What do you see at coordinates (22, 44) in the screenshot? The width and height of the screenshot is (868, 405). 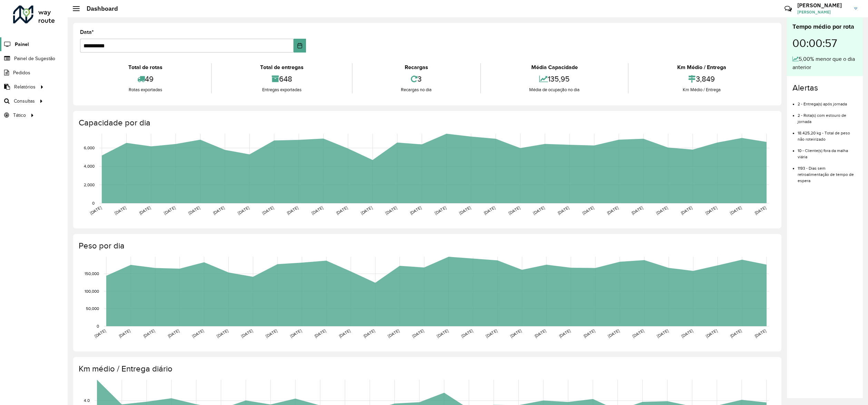 I see `span: Painel` at bounding box center [22, 44].